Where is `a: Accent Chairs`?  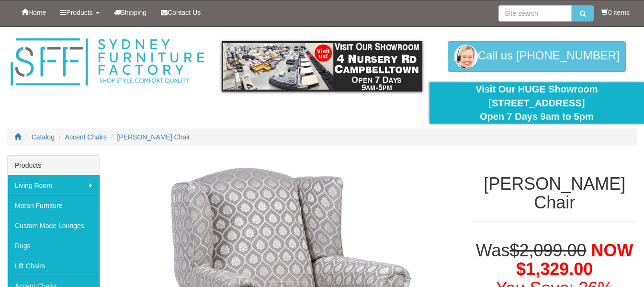 a: Accent Chairs is located at coordinates (86, 137).